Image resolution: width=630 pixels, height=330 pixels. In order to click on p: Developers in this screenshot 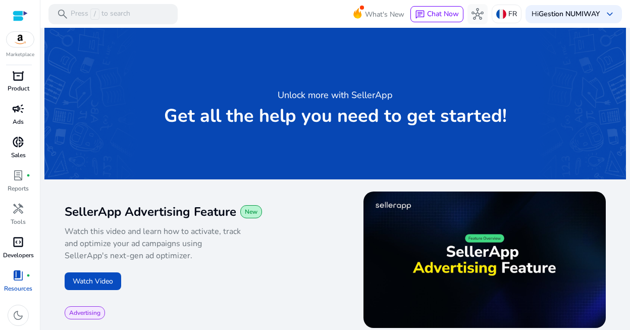, I will do `click(18, 255)`.